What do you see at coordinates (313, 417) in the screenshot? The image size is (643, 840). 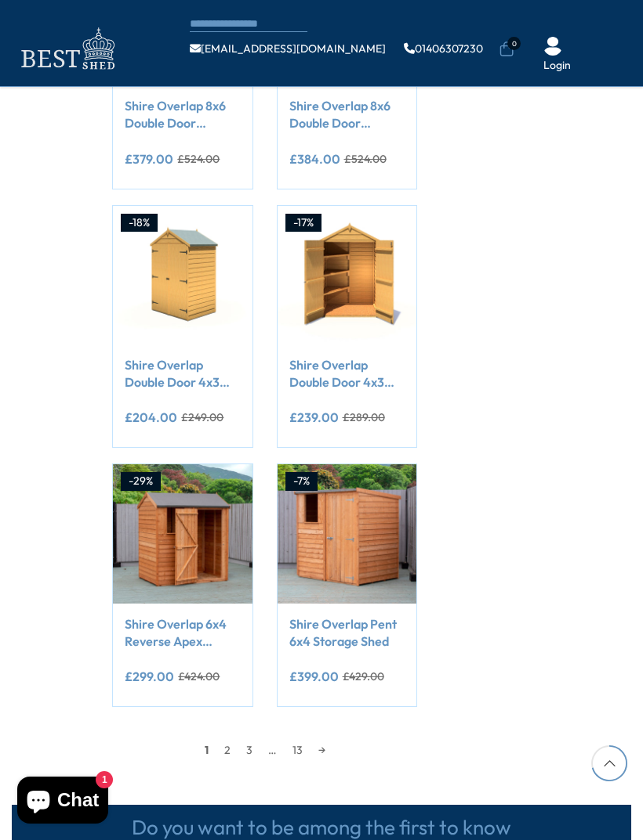 I see `ins: £239.00` at bounding box center [313, 417].